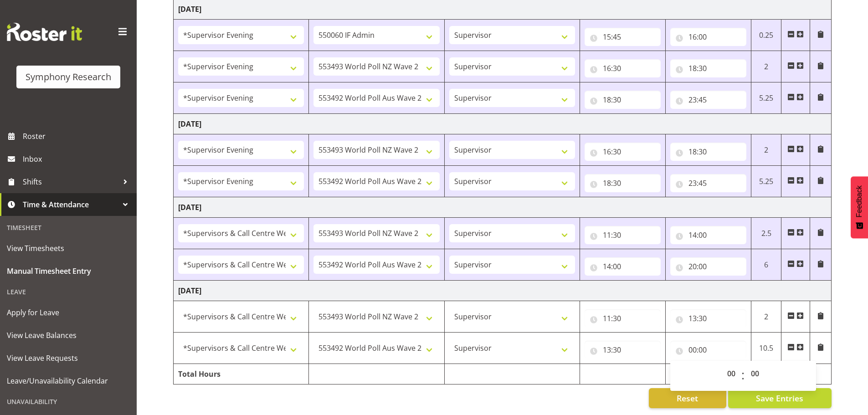  What do you see at coordinates (71, 181) in the screenshot?
I see `span: Shifts` at bounding box center [71, 181].